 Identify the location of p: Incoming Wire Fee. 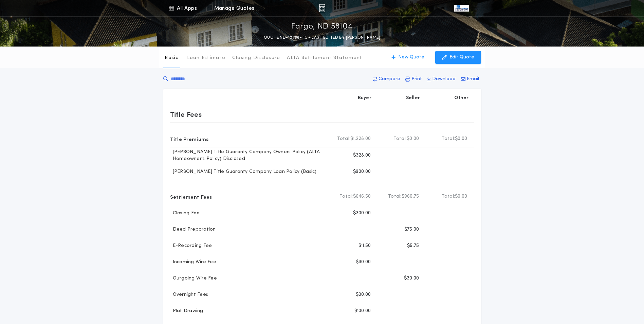
(193, 262).